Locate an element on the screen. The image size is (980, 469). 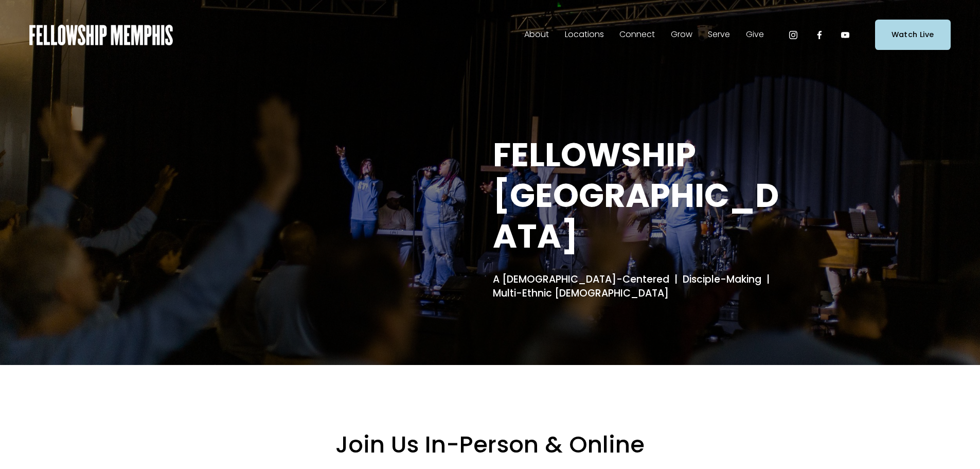
span: About is located at coordinates (536, 35).